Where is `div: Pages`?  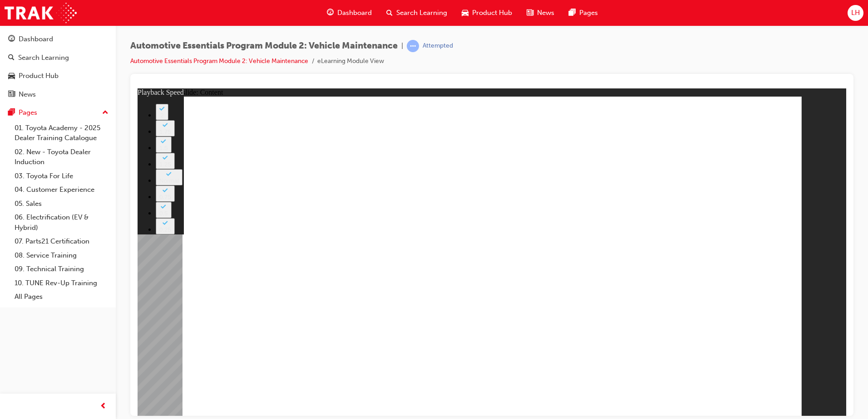
div: Pages is located at coordinates (28, 112).